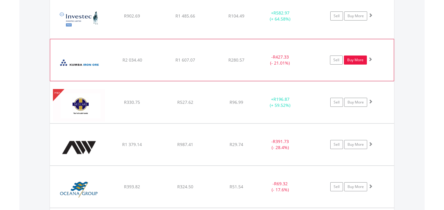  I want to click on span: R69.32, so click(281, 184).